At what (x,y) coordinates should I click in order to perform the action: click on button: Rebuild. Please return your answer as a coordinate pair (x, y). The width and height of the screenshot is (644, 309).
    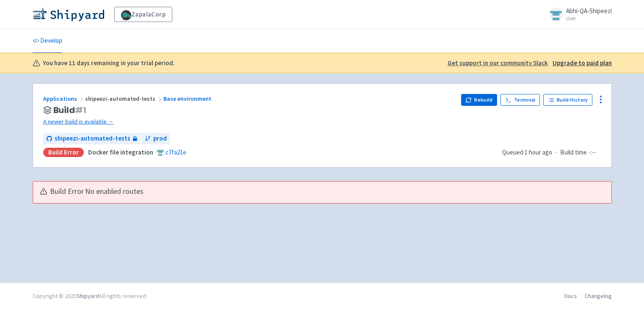
    Looking at the image, I should click on (479, 100).